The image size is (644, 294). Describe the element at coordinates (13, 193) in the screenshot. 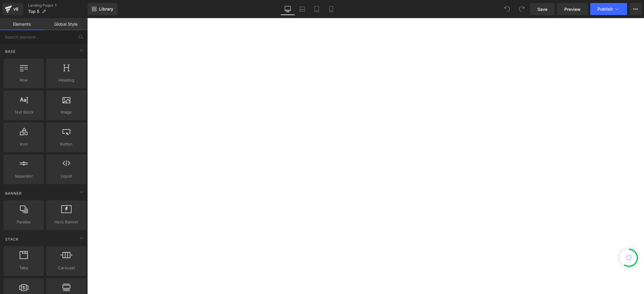

I see `span: Banner` at that location.